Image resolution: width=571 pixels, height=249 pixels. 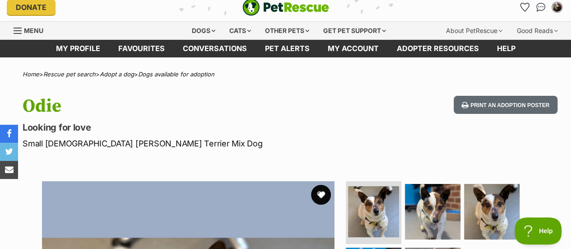 I want to click on div: Get pet support, so click(x=354, y=31).